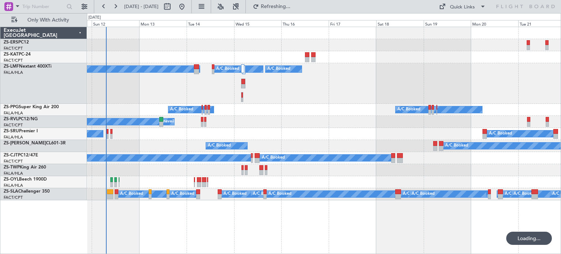  I want to click on span: ZS-RVL, so click(11, 119).